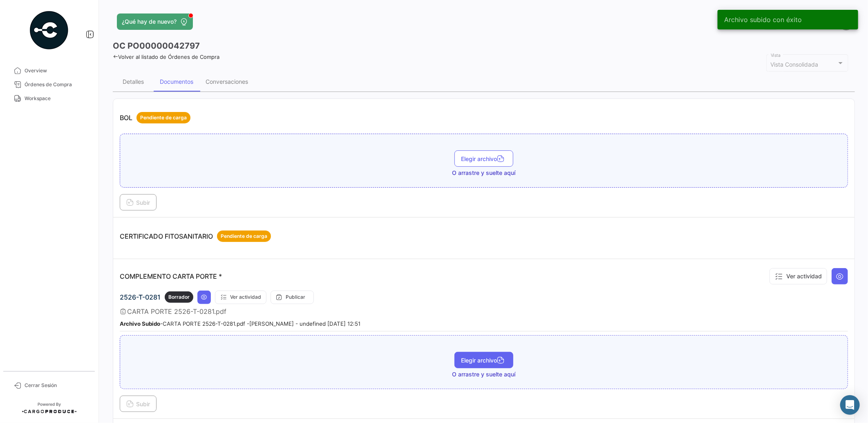 The image size is (868, 423). I want to click on a: Órdenes de Compra, so click(49, 84).